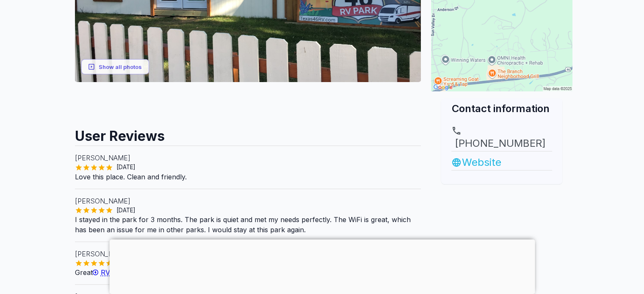 The height and width of the screenshot is (294, 644). Describe the element at coordinates (101, 273) in the screenshot. I see `a: RV` at that location.